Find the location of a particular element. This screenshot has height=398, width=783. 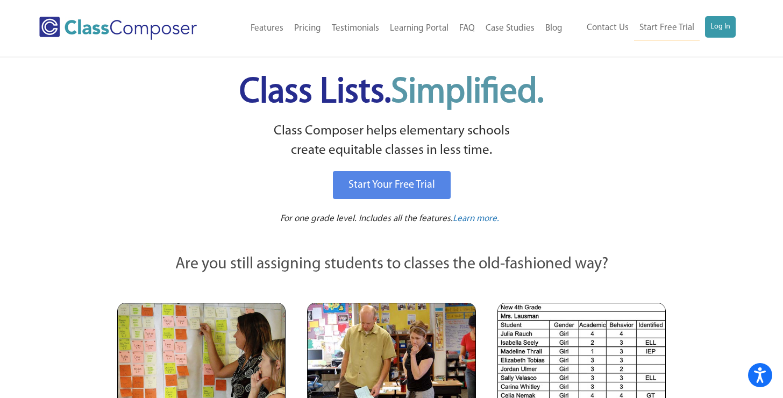

span: Learn more. is located at coordinates (476, 218).